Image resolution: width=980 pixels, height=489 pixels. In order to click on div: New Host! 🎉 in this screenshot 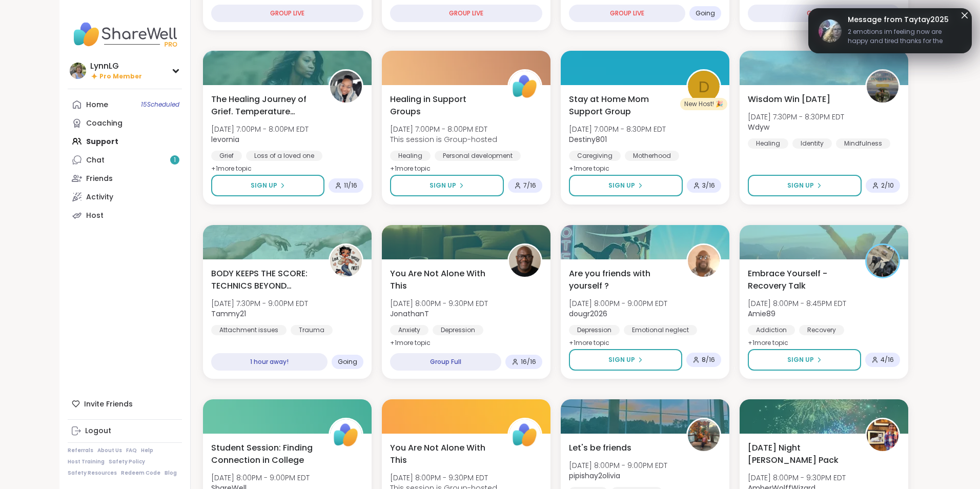, I will do `click(704, 104)`.